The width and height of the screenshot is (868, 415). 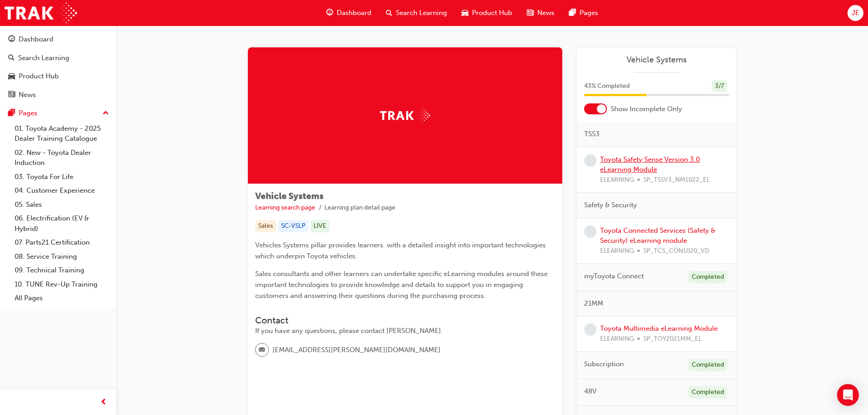 What do you see at coordinates (607, 86) in the screenshot?
I see `span: 43 % Completed` at bounding box center [607, 86].